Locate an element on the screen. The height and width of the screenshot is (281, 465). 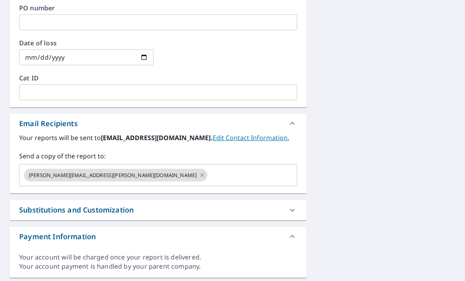
div: Your account will be charged once your report is delivered. is located at coordinates (158, 257).